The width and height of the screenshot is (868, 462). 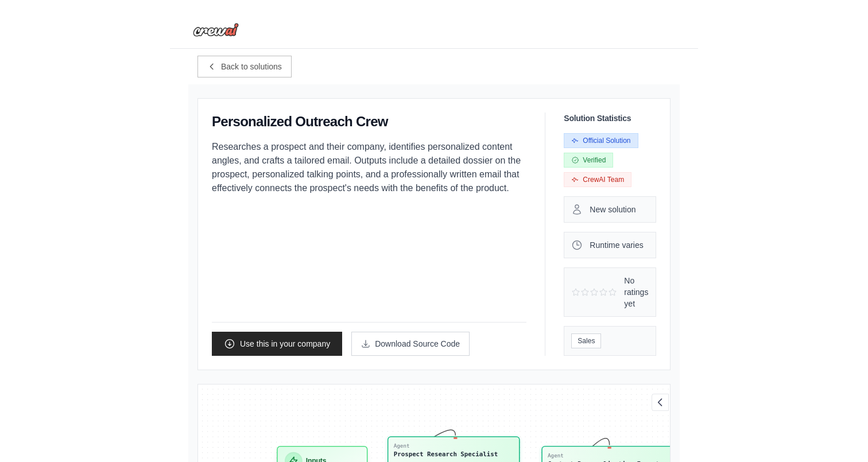 I want to click on div: Prospect Research Specialist, so click(x=445, y=454).